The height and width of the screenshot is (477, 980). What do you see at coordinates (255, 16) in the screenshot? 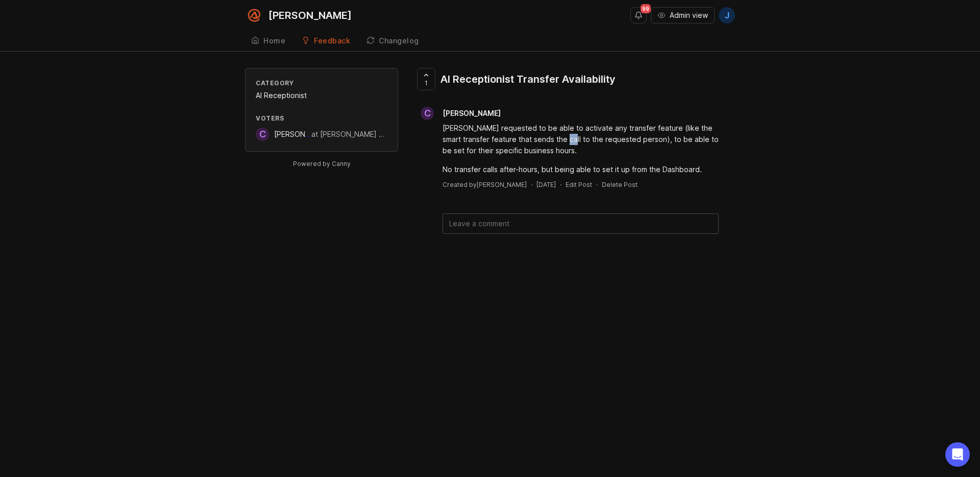
I see `img: Smith.ai logo` at bounding box center [255, 16].